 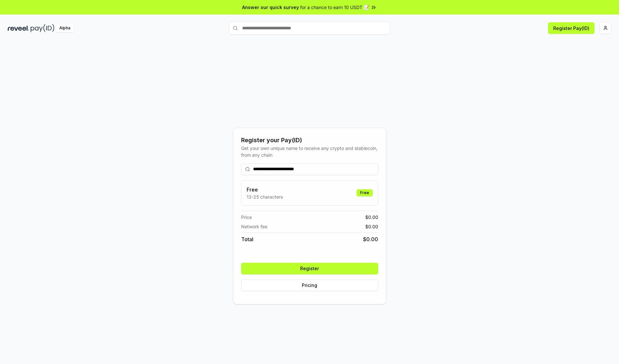 I want to click on button: Pricing, so click(x=310, y=285).